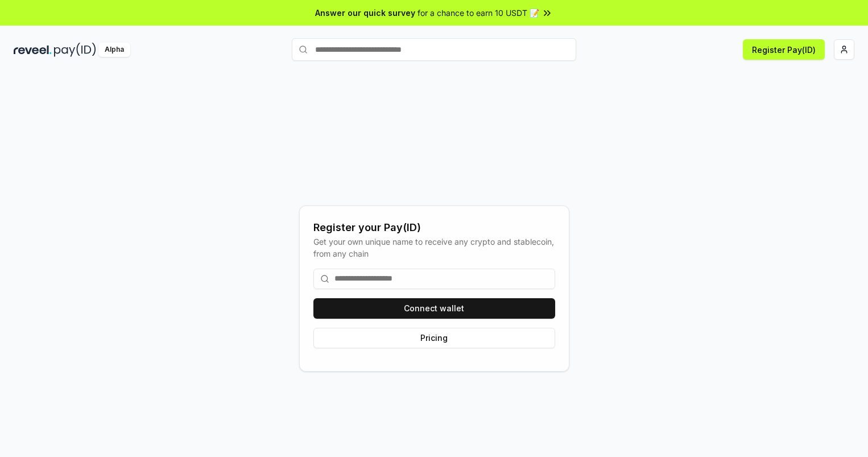  Describe the element at coordinates (479, 13) in the screenshot. I see `span: for a chance to earn 10 USDT 📝` at that location.